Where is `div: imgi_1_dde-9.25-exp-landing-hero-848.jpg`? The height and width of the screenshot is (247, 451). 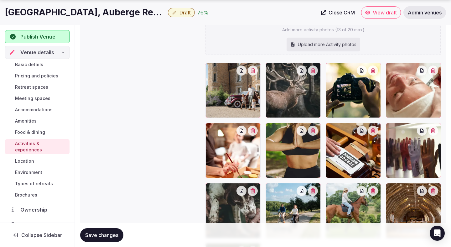
div: imgi_1_dde-9.25-exp-landing-hero-848.jpg is located at coordinates (233, 90).